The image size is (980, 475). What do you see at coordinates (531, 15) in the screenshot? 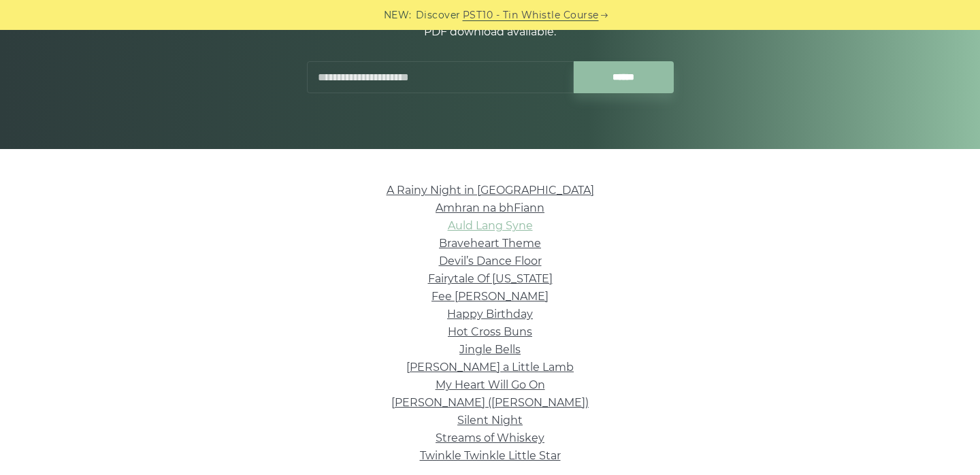
I see `a: PST10 - Tin Whistle Course` at bounding box center [531, 15].